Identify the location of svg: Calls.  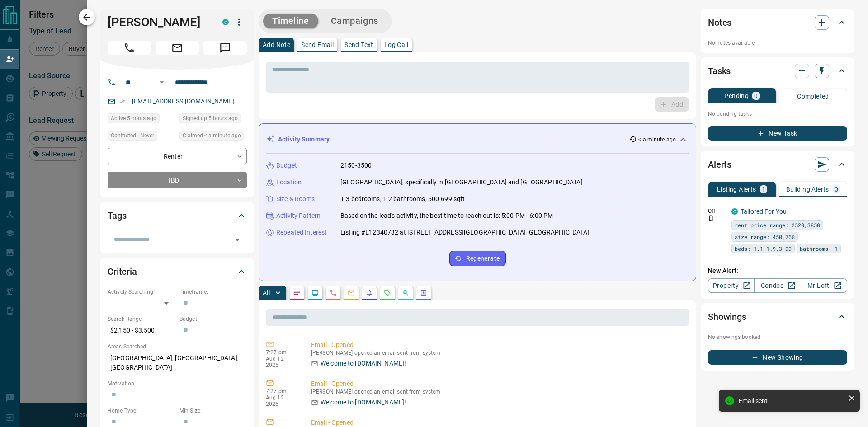
(333, 293).